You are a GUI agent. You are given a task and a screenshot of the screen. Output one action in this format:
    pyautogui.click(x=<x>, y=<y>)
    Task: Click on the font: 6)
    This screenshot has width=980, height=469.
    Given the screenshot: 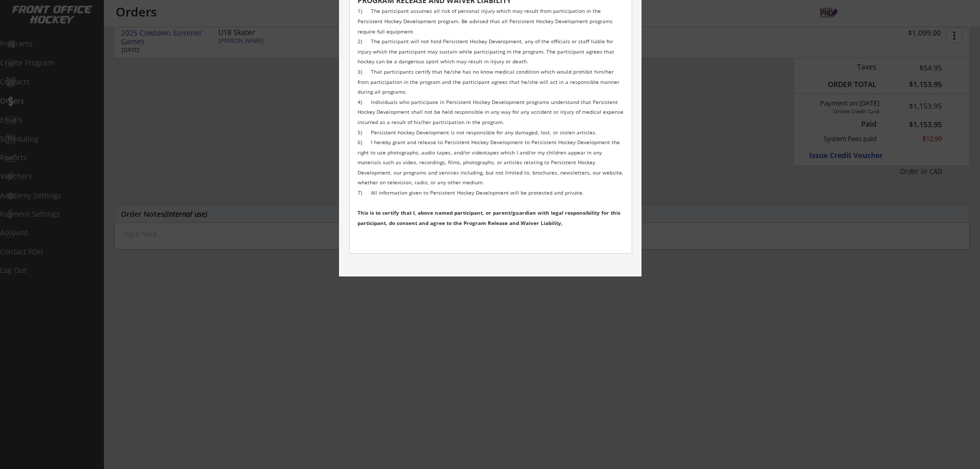 What is the action you would take?
    pyautogui.click(x=364, y=142)
    